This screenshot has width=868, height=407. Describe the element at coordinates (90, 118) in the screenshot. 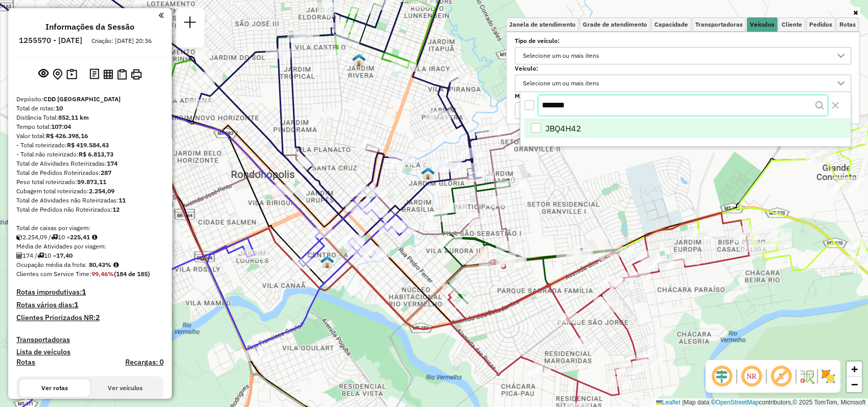

I see `div: Distância Total:` at that location.